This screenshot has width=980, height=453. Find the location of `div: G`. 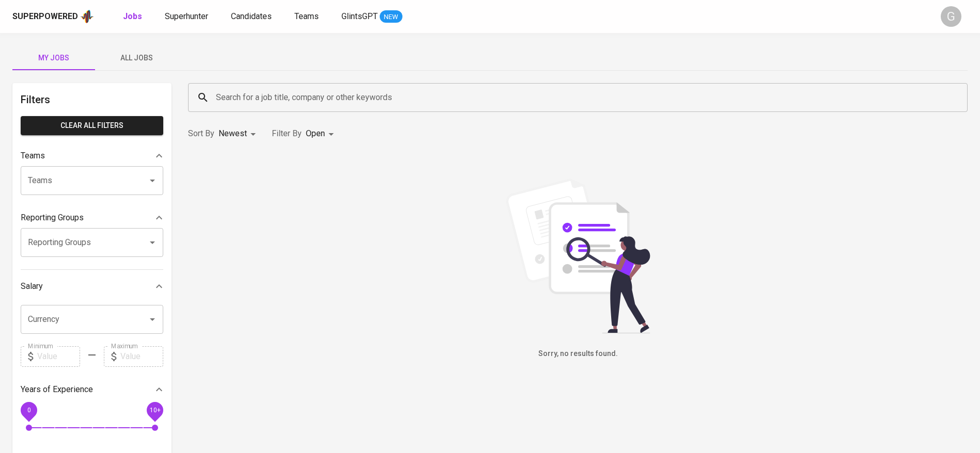

div: G is located at coordinates (951, 16).